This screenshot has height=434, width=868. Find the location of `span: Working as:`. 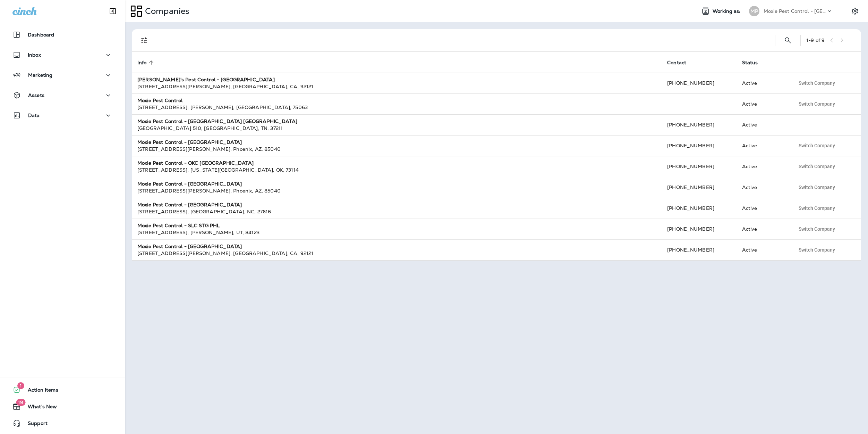

span: Working as: is located at coordinates (727, 11).